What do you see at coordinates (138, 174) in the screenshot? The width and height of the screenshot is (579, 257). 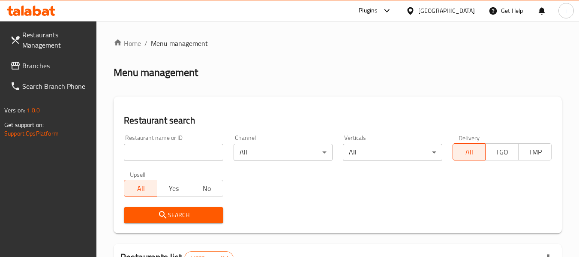 I see `label: Upsell` at bounding box center [138, 174].